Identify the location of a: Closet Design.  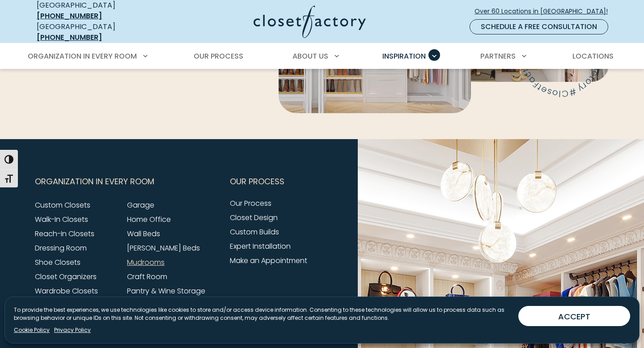
(254, 218).